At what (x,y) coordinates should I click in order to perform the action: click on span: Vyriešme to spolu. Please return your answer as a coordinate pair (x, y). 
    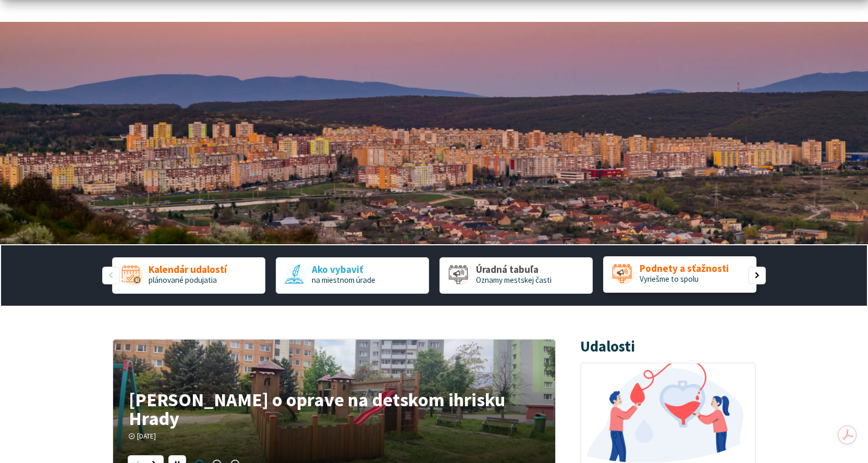
    Looking at the image, I should click on (669, 278).